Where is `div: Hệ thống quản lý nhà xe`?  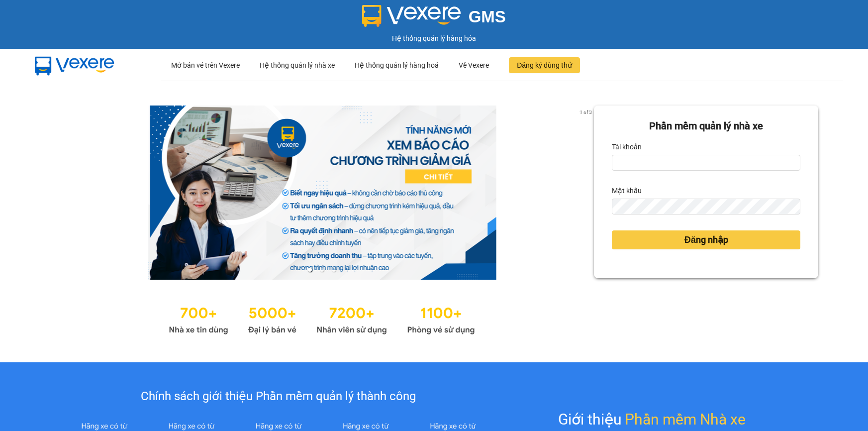
div: Hệ thống quản lý nhà xe is located at coordinates (297, 65).